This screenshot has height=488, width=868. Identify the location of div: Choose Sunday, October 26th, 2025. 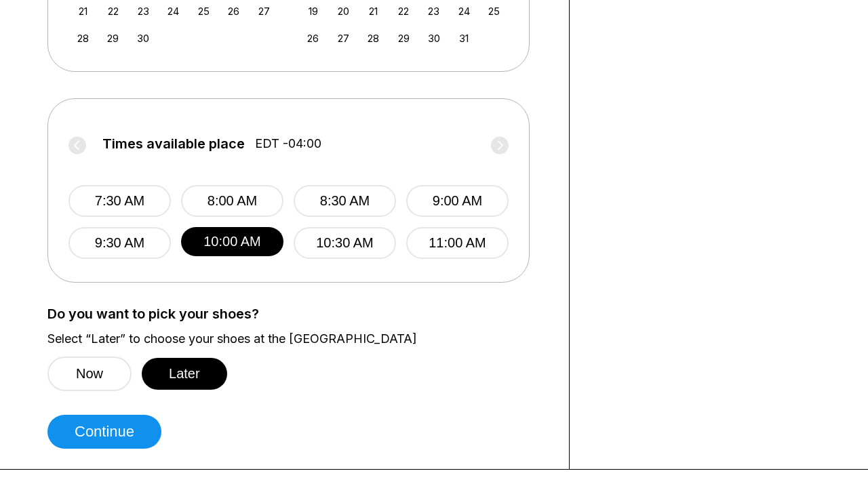
(312, 38).